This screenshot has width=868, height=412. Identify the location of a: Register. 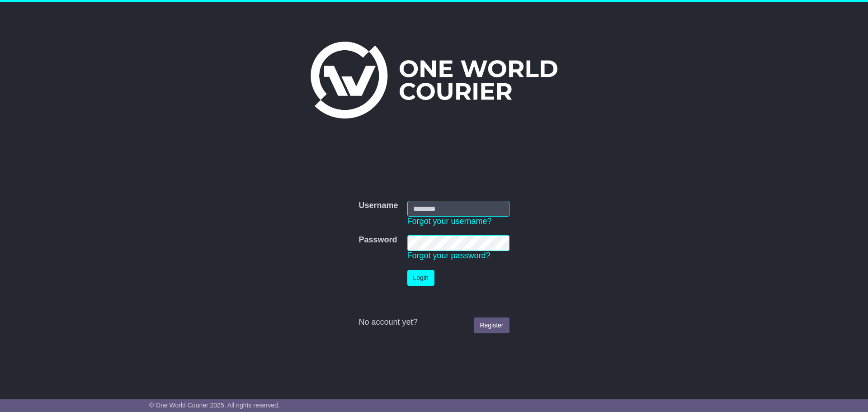
(491, 325).